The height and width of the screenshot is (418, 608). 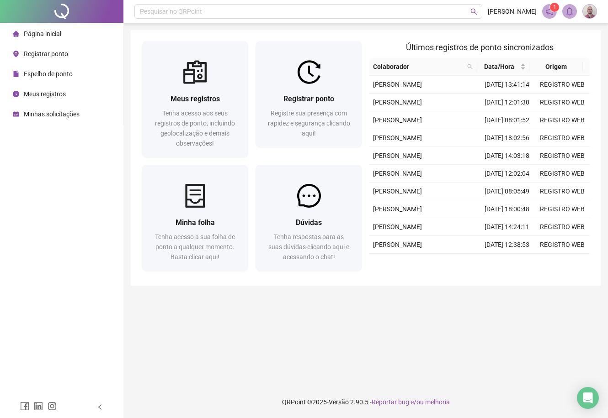 What do you see at coordinates (308, 218) in the screenshot?
I see `a: DúvidasTenha respostas para as suas dúvidas clicando aqui e acessando o chat!` at bounding box center [308, 218].